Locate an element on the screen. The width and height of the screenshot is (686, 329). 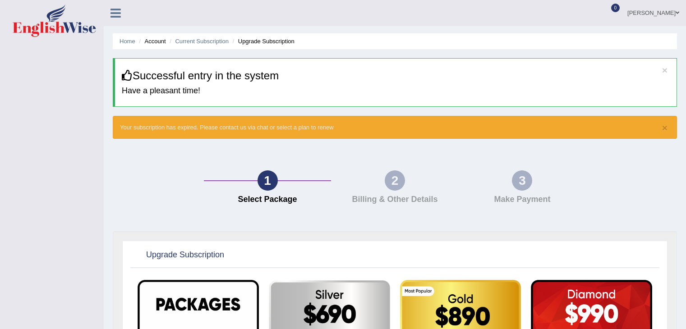
div: 1 is located at coordinates (268, 181).